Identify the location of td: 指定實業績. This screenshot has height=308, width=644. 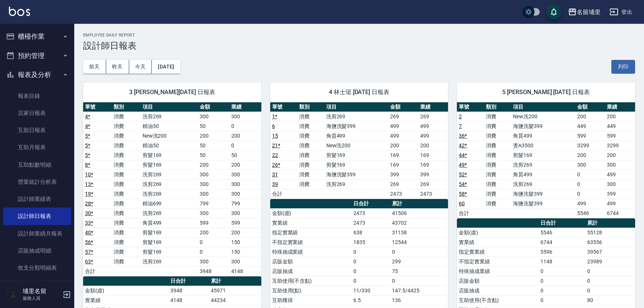
(311, 232).